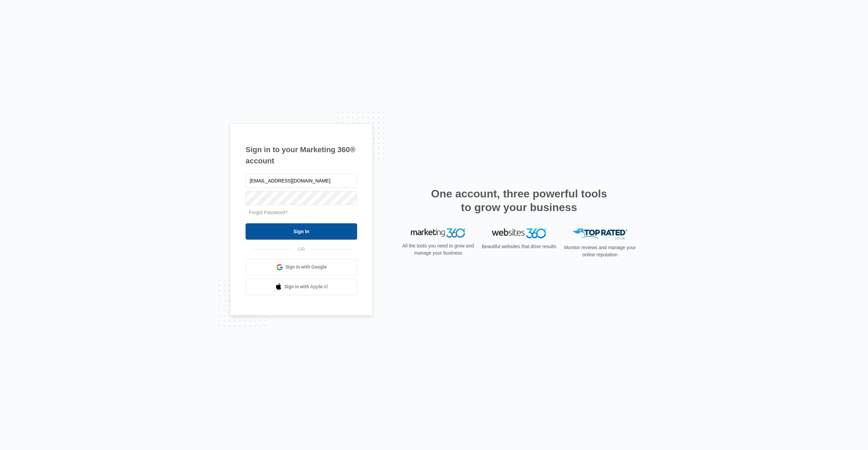 The width and height of the screenshot is (868, 450). I want to click on img: Marketing 360, so click(438, 233).